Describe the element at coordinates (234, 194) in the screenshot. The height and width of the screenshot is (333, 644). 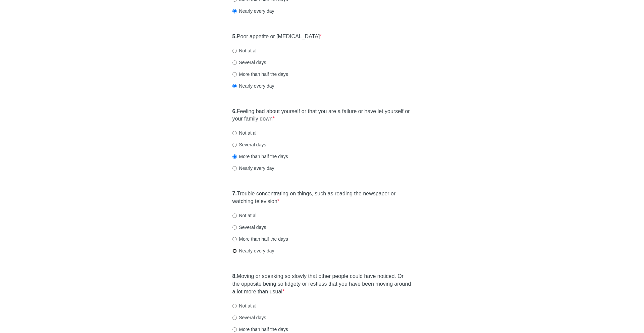
I see `strong: 7.` at that location.